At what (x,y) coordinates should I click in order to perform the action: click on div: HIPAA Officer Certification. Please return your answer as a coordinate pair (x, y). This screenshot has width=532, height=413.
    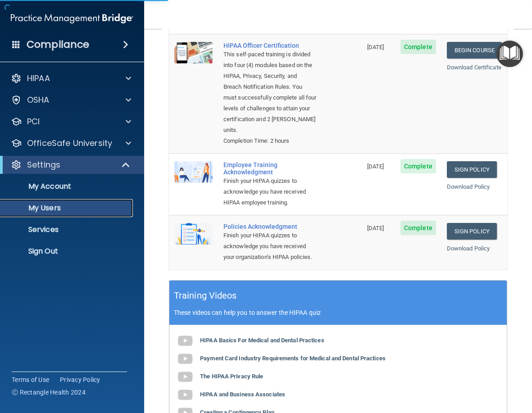
    Looking at the image, I should click on (270, 46).